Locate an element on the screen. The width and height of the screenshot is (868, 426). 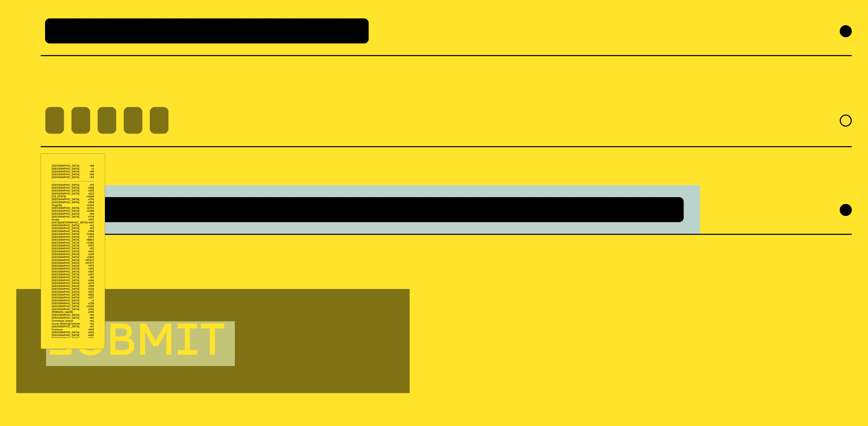
span: +55 is located at coordinates (92, 278).